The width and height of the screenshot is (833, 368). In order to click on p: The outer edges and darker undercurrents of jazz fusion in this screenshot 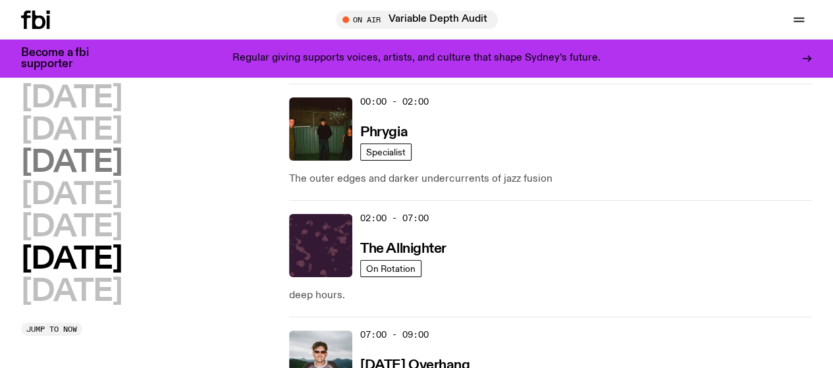, I will do `click(550, 179)`.